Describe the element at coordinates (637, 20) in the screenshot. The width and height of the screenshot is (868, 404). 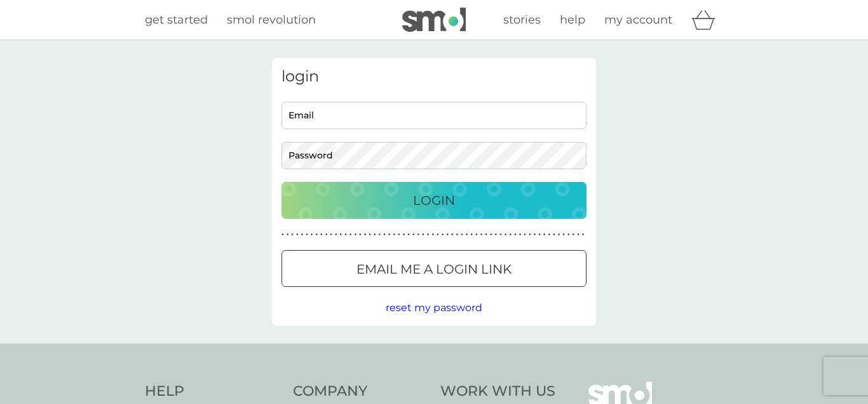
I see `a: my account` at that location.